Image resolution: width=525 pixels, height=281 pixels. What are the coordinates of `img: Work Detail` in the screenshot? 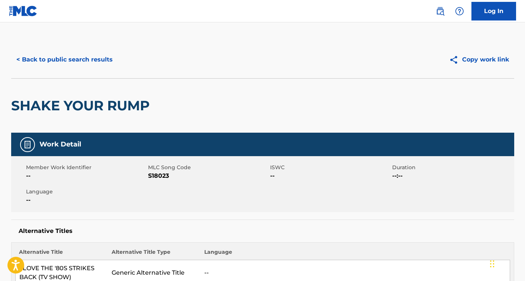 It's located at (28, 144).